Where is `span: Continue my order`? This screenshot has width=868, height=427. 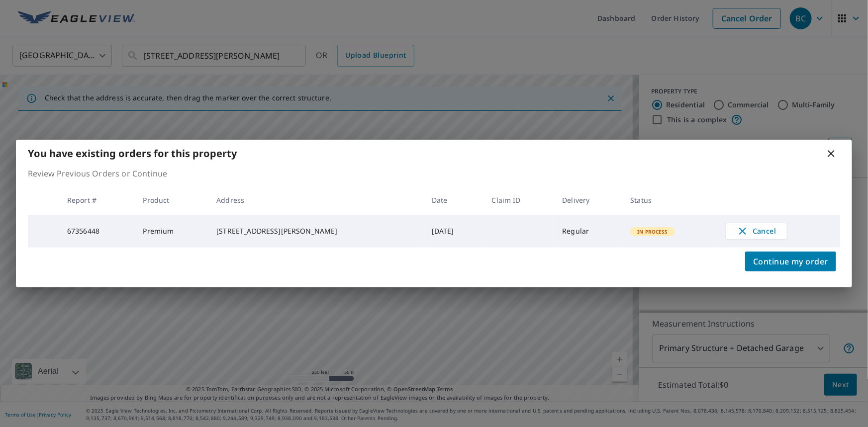
span: Continue my order is located at coordinates (790, 262).